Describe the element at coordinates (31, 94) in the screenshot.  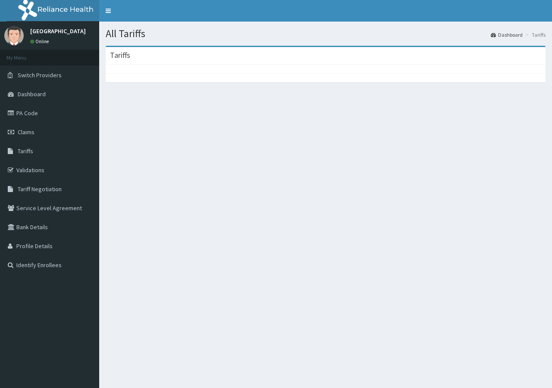
I see `span: Dashboard` at that location.